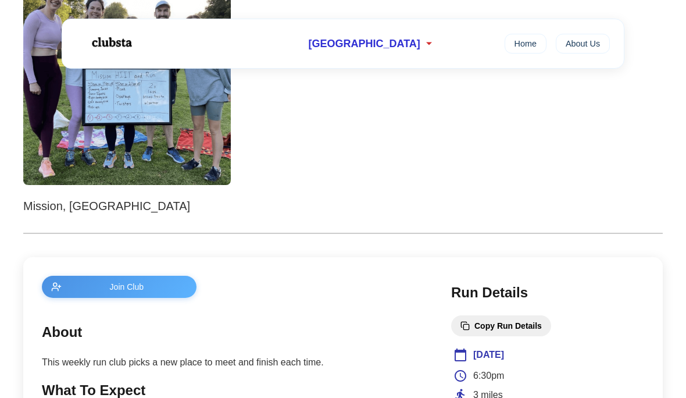 The image size is (686, 398). I want to click on a: Join Club, so click(235, 287).